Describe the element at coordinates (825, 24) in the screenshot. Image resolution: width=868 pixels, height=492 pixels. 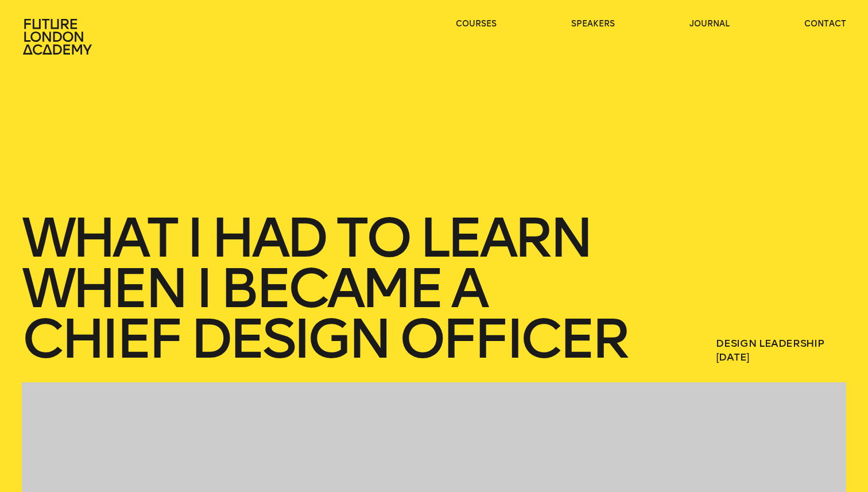
I see `a: contact` at that location.